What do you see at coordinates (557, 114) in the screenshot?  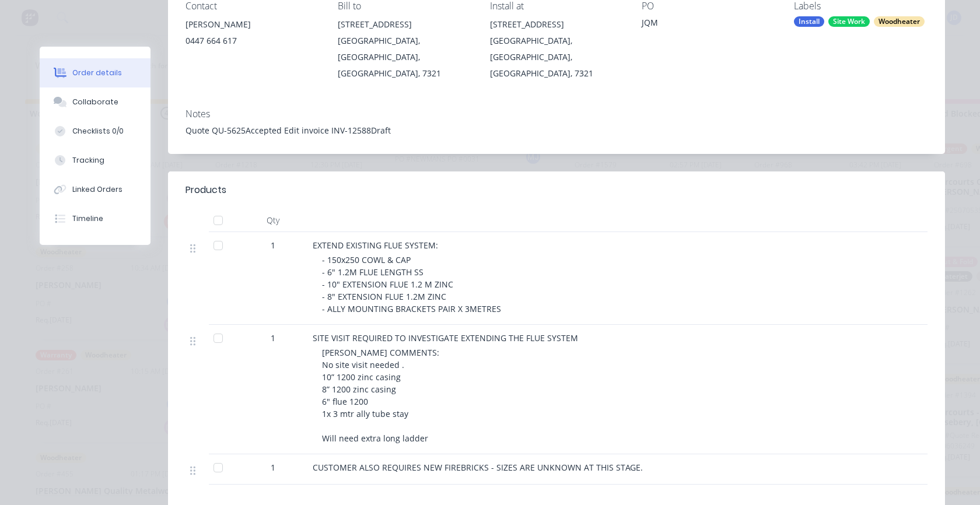 I see `div: Notes` at bounding box center [557, 114].